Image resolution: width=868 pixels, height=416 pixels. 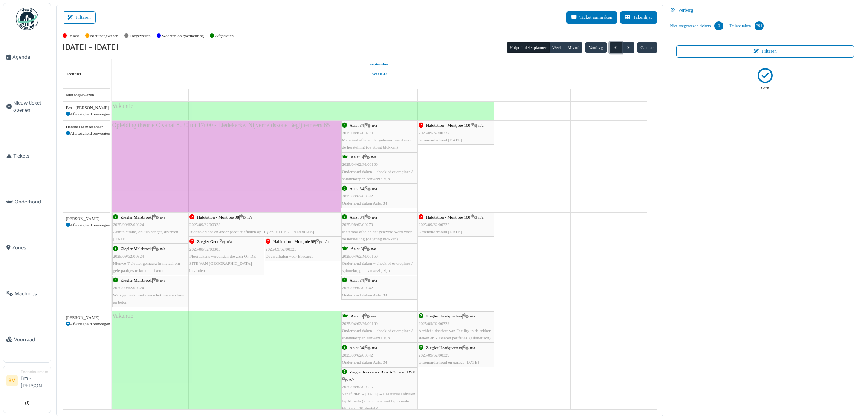 I want to click on a: Machines, so click(x=27, y=293).